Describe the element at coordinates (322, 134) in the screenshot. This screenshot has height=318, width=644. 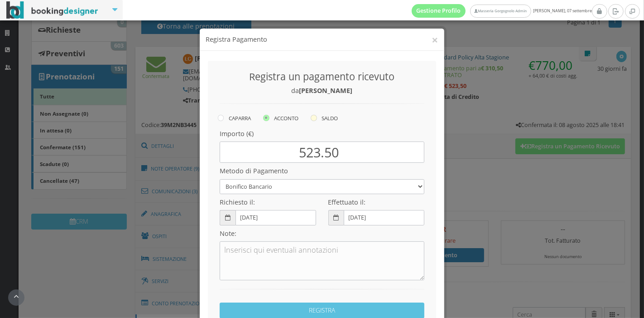
I see `h4: Importo (€)` at that location.